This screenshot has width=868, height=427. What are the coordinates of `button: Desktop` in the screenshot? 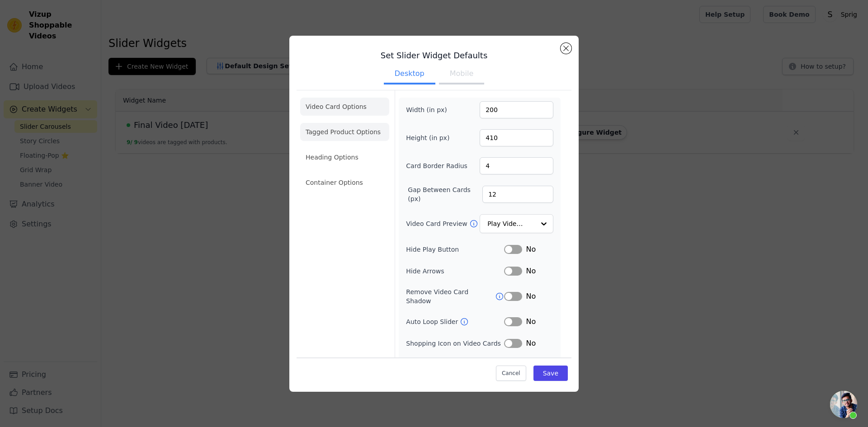 It's located at (409, 75).